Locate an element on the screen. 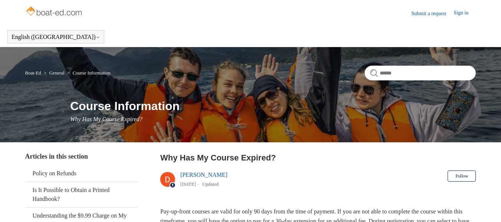  input: Search is located at coordinates (420, 73).